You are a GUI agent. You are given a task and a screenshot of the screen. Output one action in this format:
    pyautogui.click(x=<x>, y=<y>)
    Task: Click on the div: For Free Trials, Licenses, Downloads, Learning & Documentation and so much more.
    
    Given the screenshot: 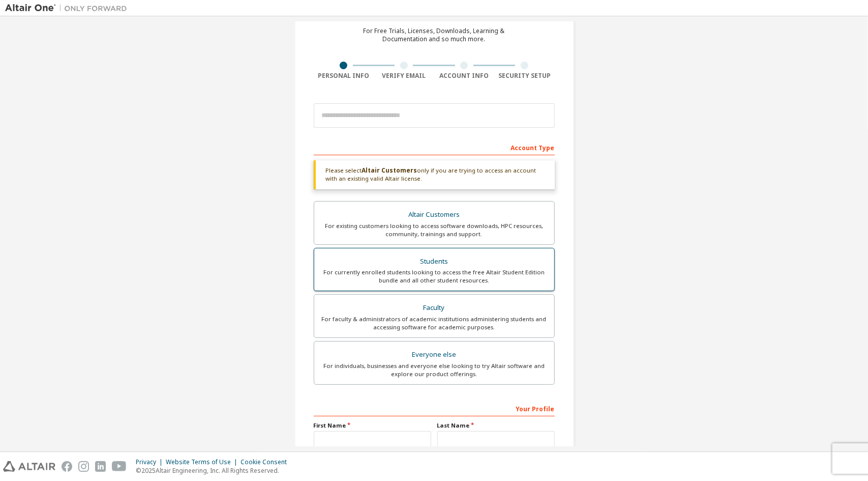 What is the action you would take?
    pyautogui.click(x=434, y=35)
    